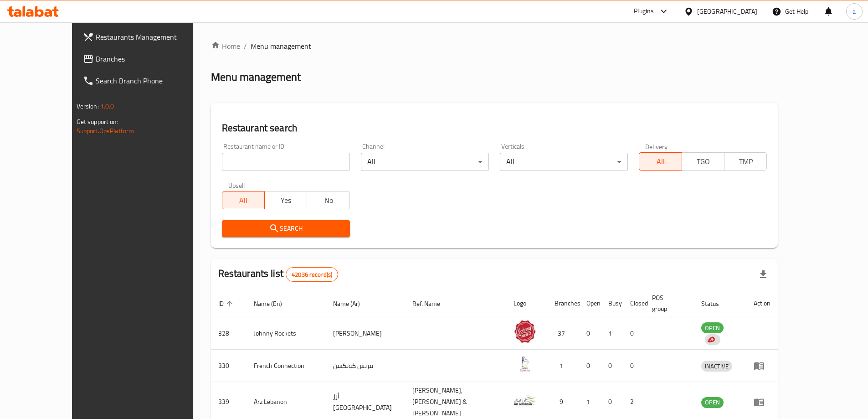 The height and width of the screenshot is (419, 868). Describe the element at coordinates (717, 366) in the screenshot. I see `div: INACTIVE` at that location.